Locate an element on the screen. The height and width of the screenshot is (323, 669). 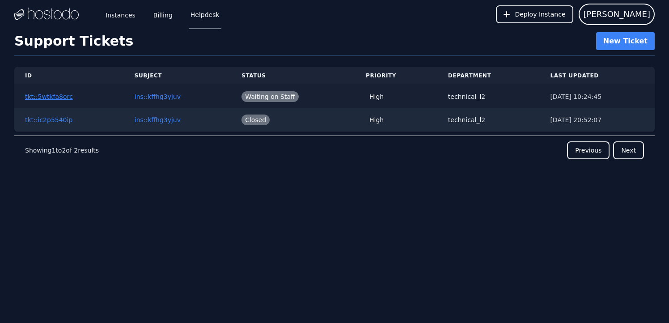
span: Deploy Instance is located at coordinates (540, 14).